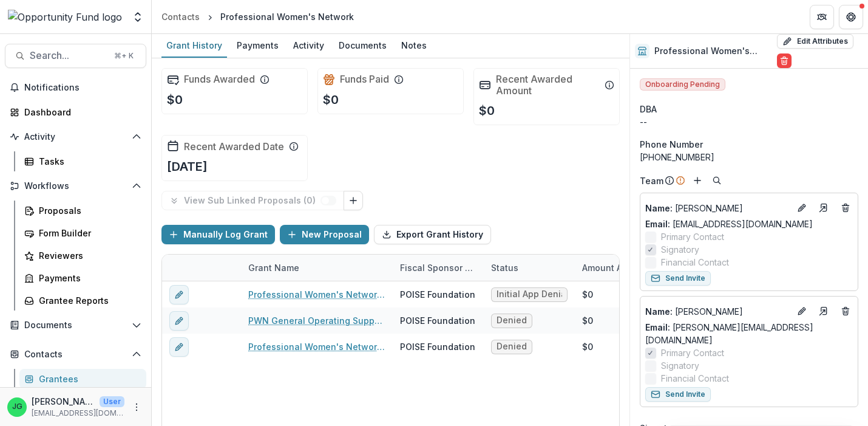 The width and height of the screenshot is (868, 426). I want to click on button: Search, so click(717, 180).